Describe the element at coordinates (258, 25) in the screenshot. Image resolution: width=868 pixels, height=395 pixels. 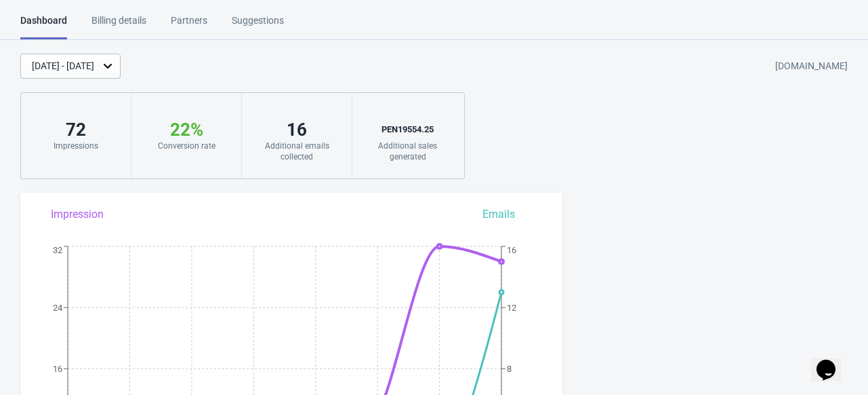
I see `div: Suggestions` at that location.